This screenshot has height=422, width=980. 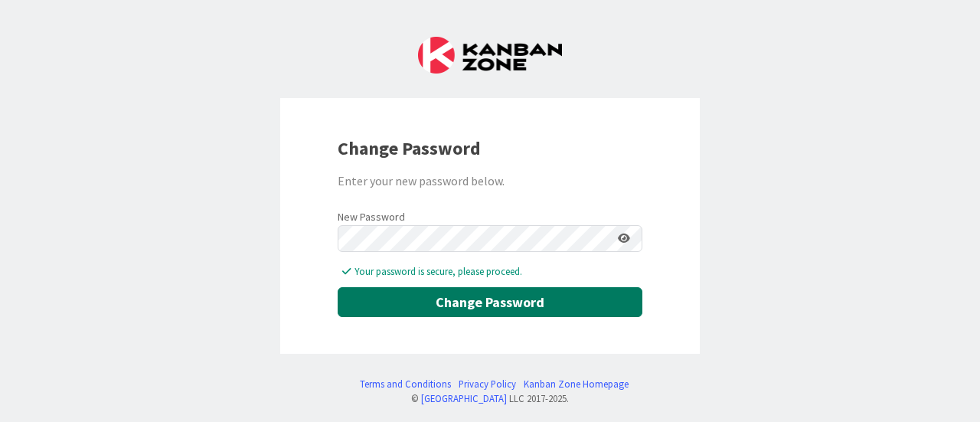 I want to click on a: Terms and Conditions, so click(x=405, y=383).